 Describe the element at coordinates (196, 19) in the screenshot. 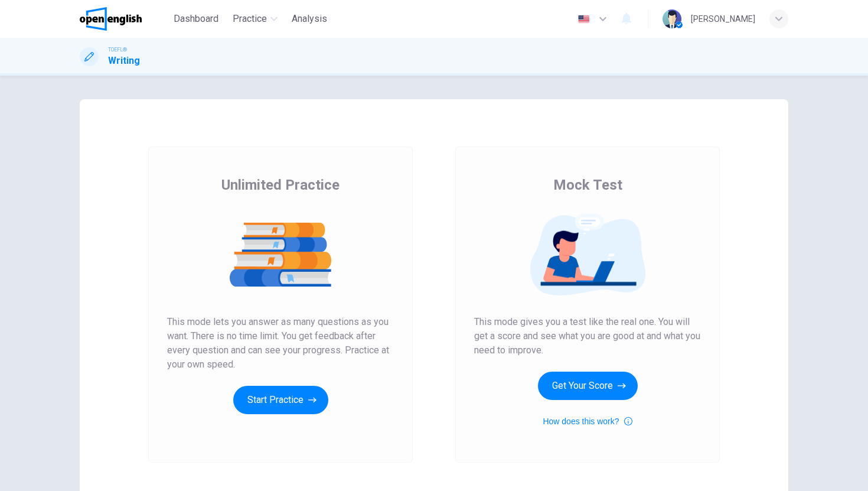

I see `button: Dashboard` at that location.